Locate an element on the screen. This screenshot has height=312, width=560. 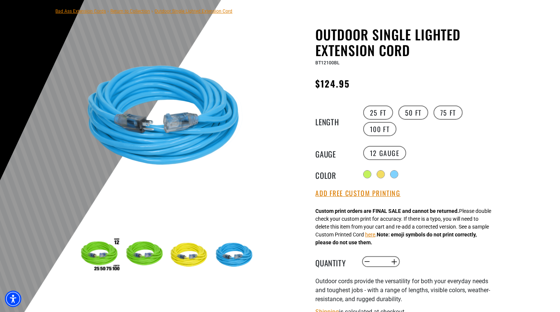
label: 50 FT is located at coordinates (413, 113).